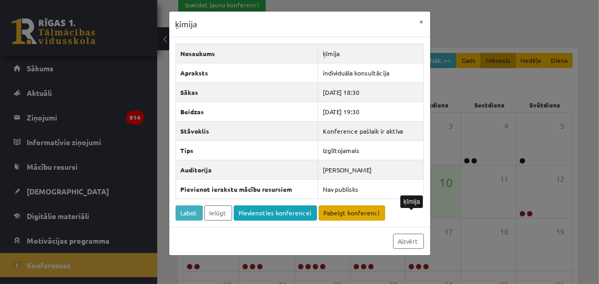 This screenshot has width=599, height=284. I want to click on td: Izglītojamais, so click(371, 150).